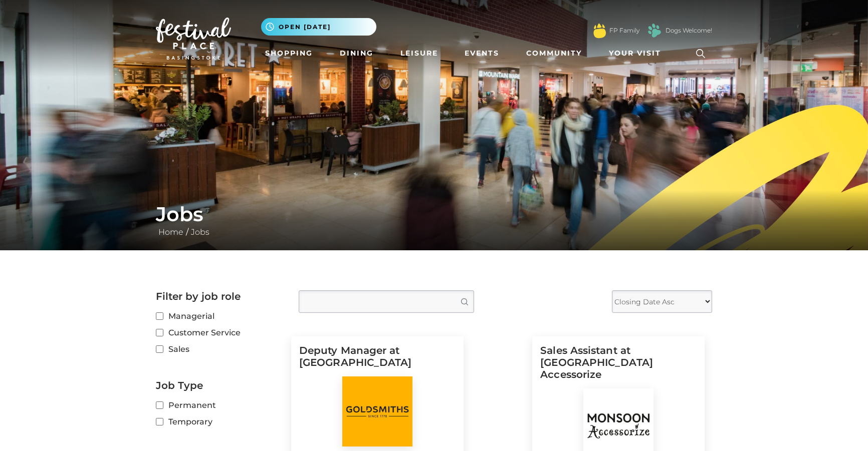 The image size is (868, 451). Describe the element at coordinates (419, 53) in the screenshot. I see `a: Leisure` at that location.